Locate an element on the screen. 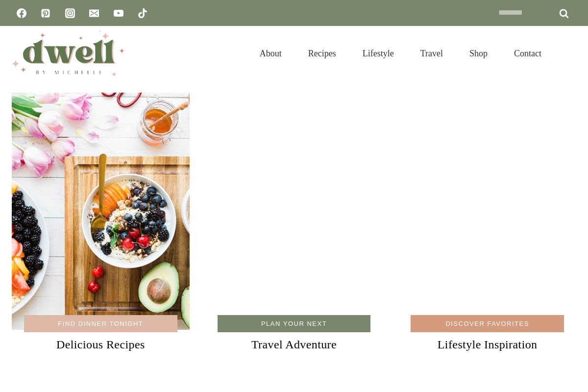 This screenshot has width=588, height=392. a: Recipes is located at coordinates (322, 53).